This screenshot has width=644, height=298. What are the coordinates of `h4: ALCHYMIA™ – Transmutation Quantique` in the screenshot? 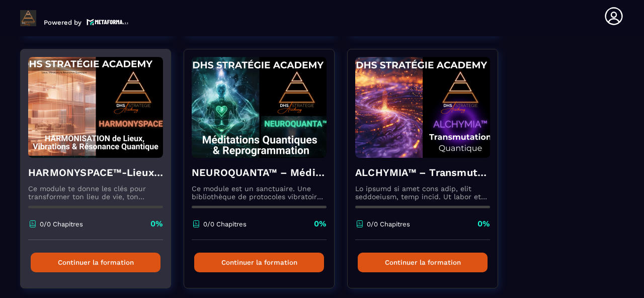 It's located at (423, 172).